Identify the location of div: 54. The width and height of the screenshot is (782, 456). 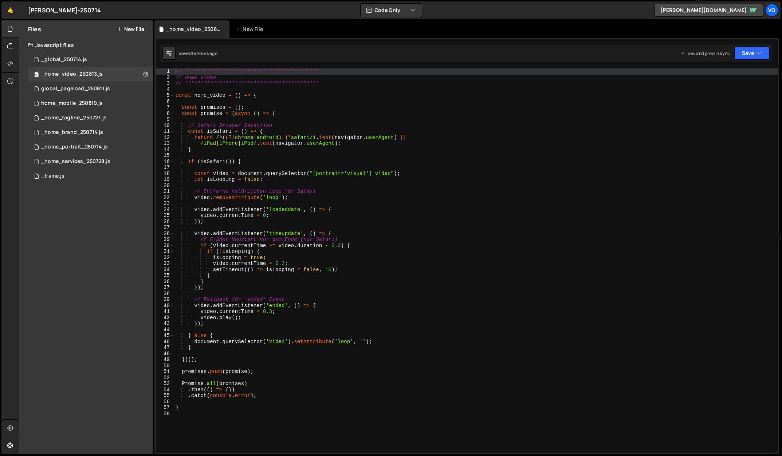
(165, 390).